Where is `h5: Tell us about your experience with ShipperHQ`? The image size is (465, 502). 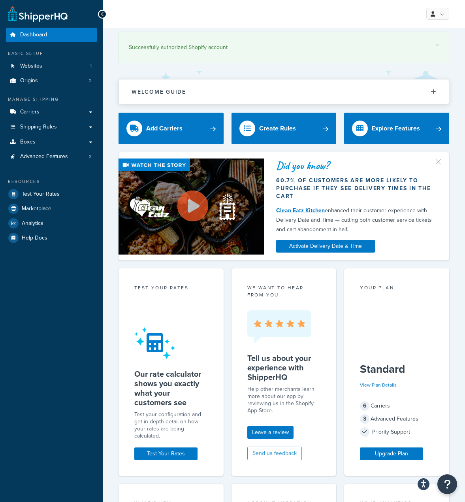 h5: Tell us about your experience with ShipperHQ is located at coordinates (284, 368).